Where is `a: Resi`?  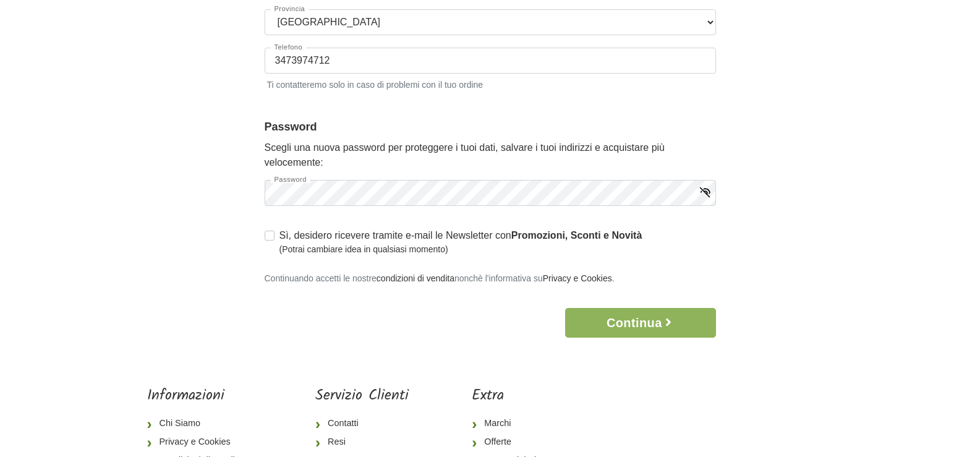
a: Resi is located at coordinates (362, 442).